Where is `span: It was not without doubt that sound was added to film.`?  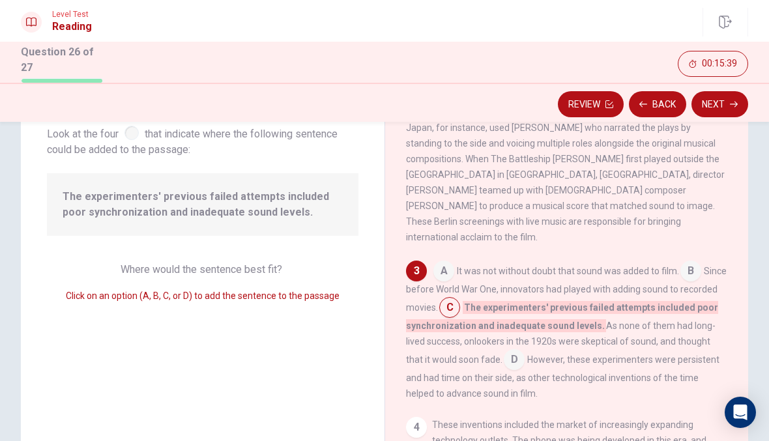 span: It was not without doubt that sound was added to film. is located at coordinates (568, 271).